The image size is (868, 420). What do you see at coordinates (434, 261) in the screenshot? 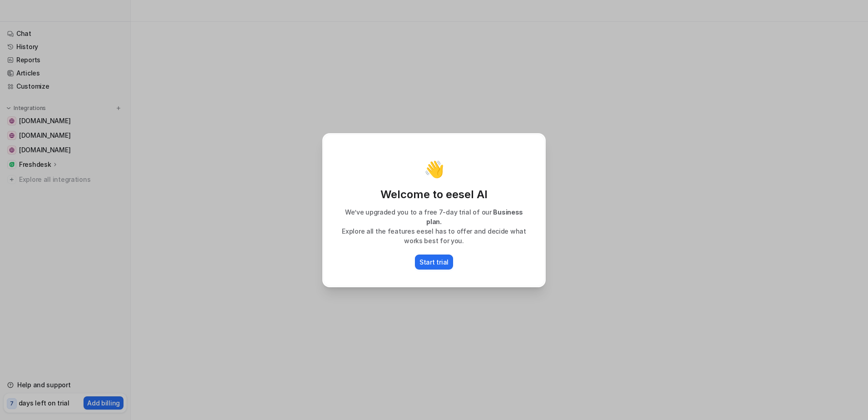
I see `p: Start trial` at bounding box center [434, 261].